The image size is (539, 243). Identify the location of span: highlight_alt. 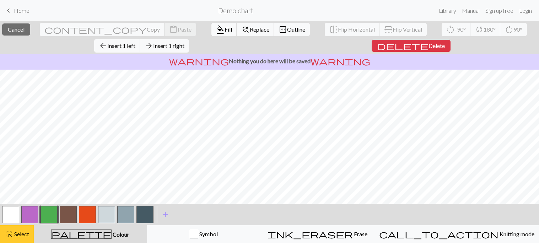
(9, 234).